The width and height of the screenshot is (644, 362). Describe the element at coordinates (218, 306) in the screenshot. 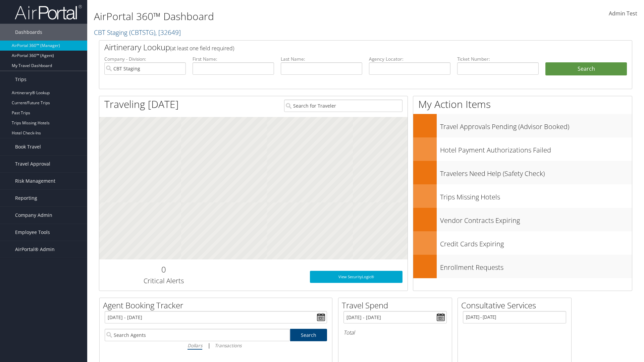

I see `h2: Agent Booking Tracker` at that location.